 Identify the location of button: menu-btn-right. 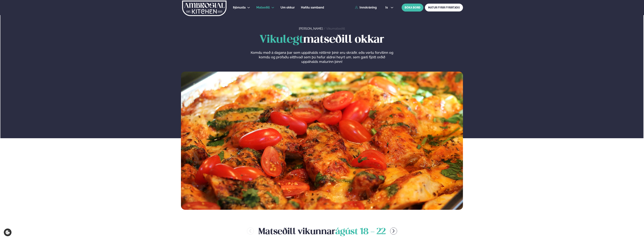
(393, 231).